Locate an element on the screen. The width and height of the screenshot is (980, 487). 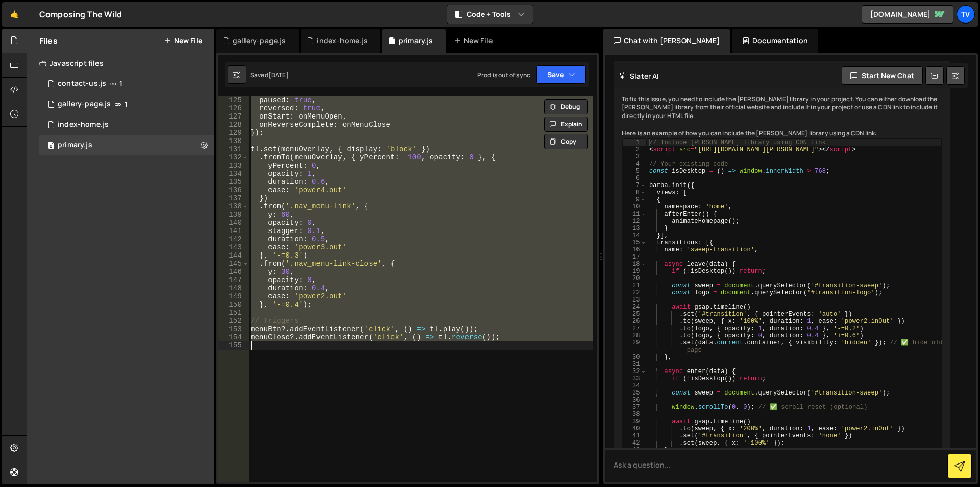
button: Debug is located at coordinates (566, 107).